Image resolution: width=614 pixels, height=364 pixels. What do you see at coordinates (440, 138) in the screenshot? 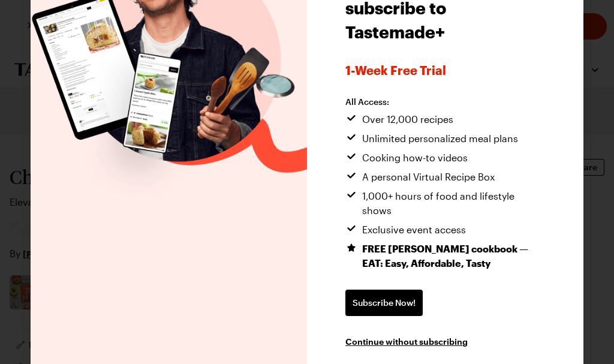
I see `span: Unlimited personalized meal plans` at bounding box center [440, 138].